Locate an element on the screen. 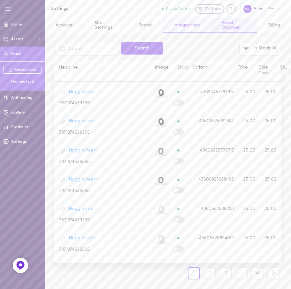  button: In Stock: All is located at coordinates (260, 49).